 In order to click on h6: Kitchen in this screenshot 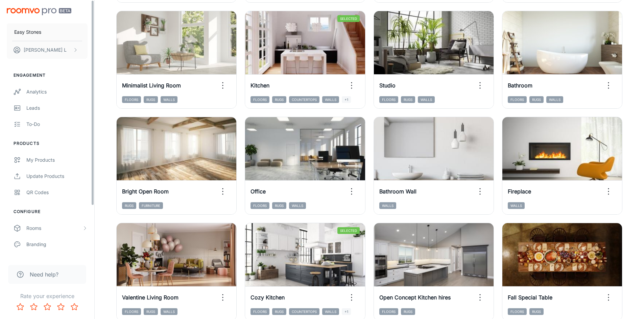, I will do `click(260, 86)`.